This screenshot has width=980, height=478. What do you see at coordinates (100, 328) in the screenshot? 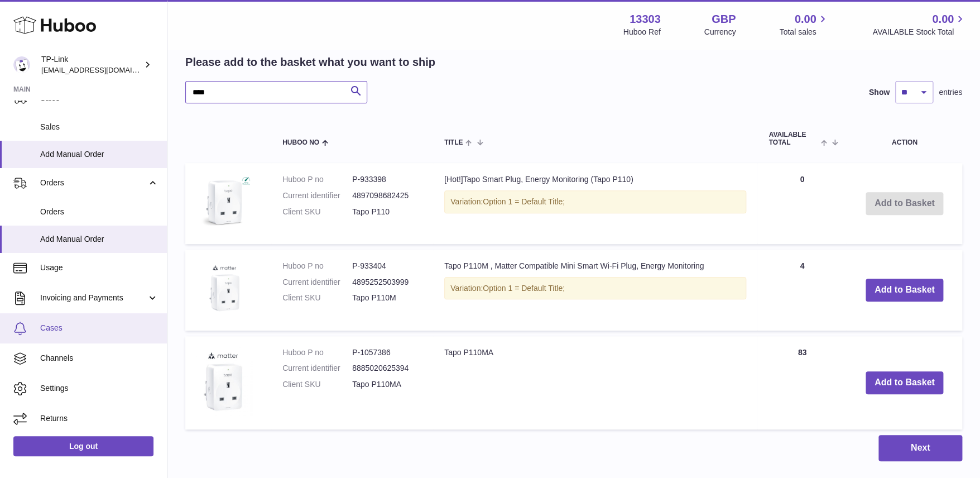
I see `span: Cases` at bounding box center [100, 328].